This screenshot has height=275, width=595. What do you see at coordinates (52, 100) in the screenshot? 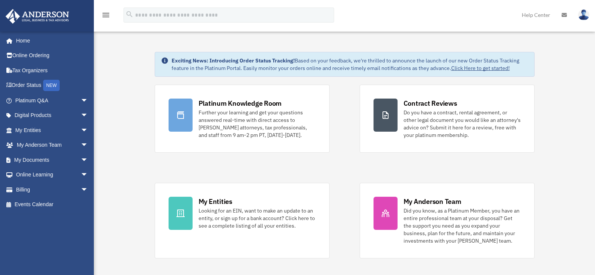
I see `a: Platinum Q&Aarrow_drop_down` at bounding box center [52, 100].